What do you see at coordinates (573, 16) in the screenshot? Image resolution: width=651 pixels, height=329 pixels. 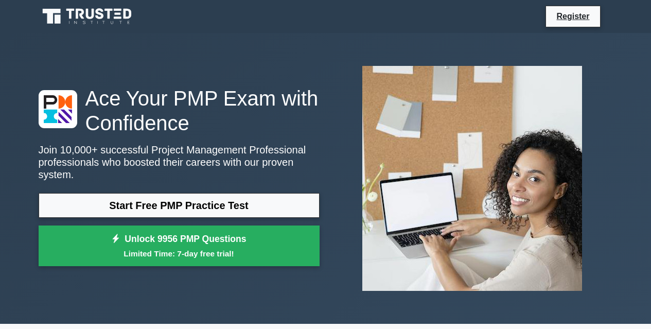 I see `a: Register` at bounding box center [573, 16].